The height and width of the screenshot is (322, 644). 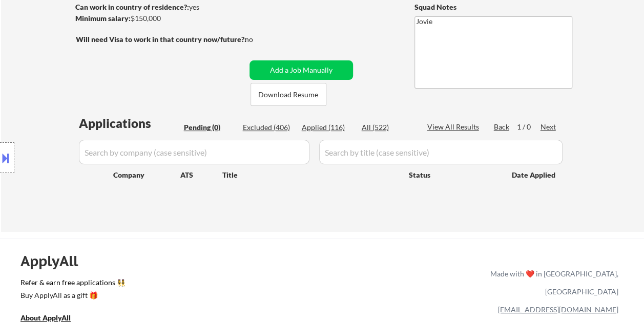 What do you see at coordinates (194, 152) in the screenshot?
I see `input: Search by company (case sensitive)` at bounding box center [194, 152].